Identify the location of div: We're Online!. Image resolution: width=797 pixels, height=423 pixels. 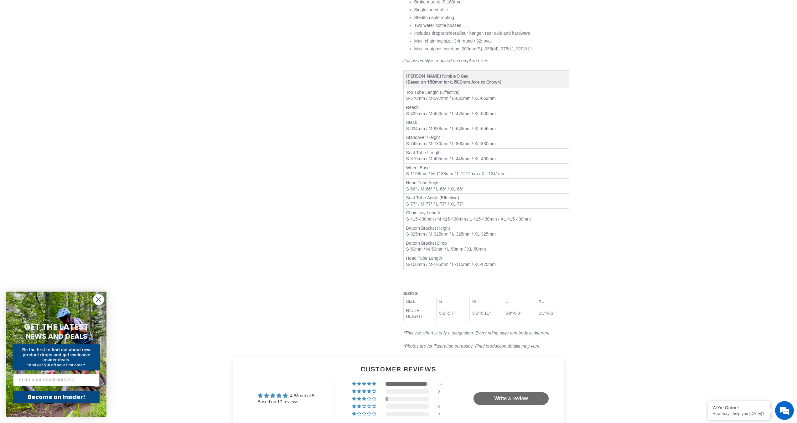
(739, 408).